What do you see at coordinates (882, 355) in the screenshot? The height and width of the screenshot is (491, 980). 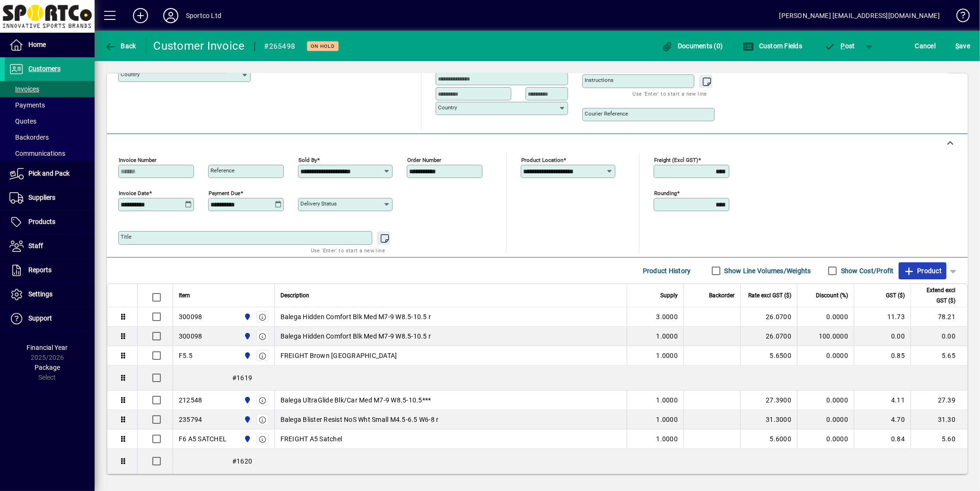 I see `td: 0.85` at bounding box center [882, 355].